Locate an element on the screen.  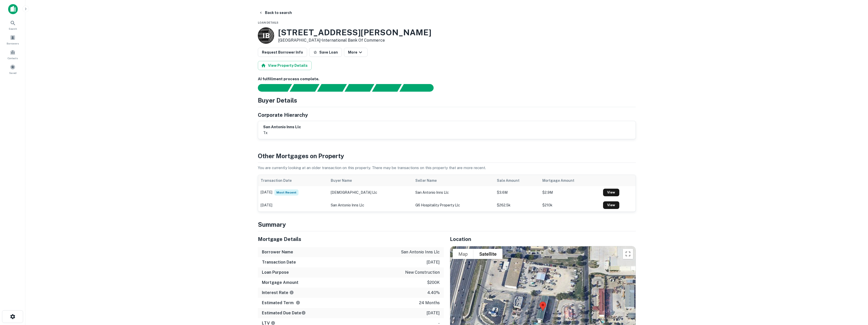
td: $210k is located at coordinates (570, 205).